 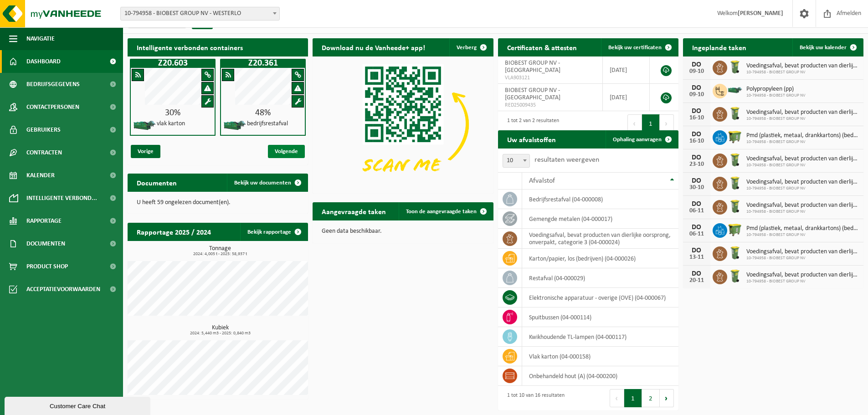 I want to click on h3: Tonnage, so click(x=220, y=251).